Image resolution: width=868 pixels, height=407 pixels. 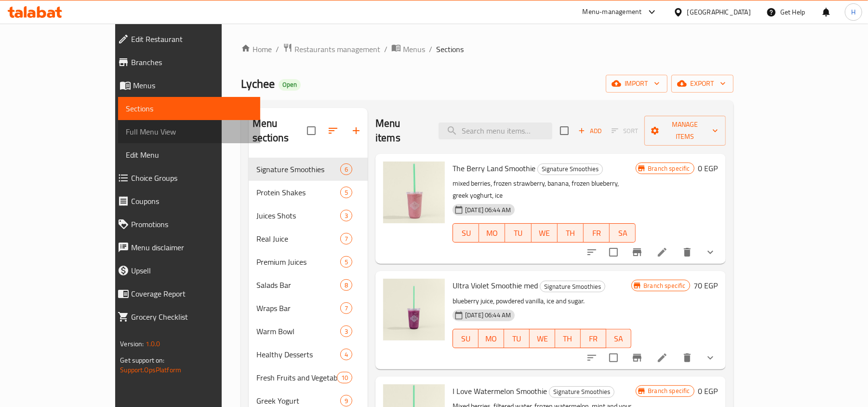 What do you see at coordinates (685, 131) in the screenshot?
I see `button: Manage items` at bounding box center [685, 131].